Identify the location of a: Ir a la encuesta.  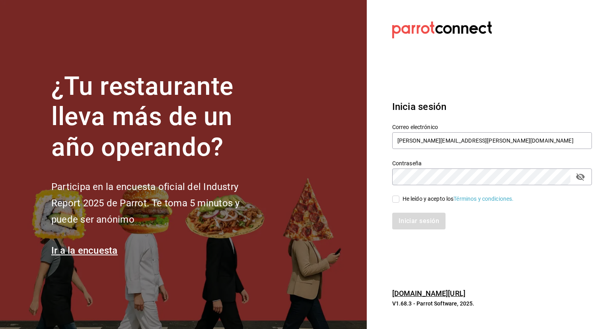
(84, 250).